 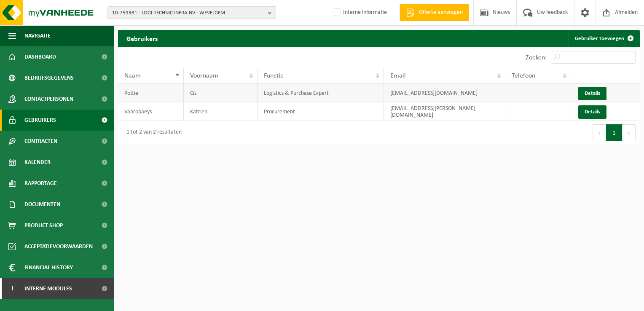 What do you see at coordinates (37, 36) in the screenshot?
I see `span: Navigatie` at bounding box center [37, 36].